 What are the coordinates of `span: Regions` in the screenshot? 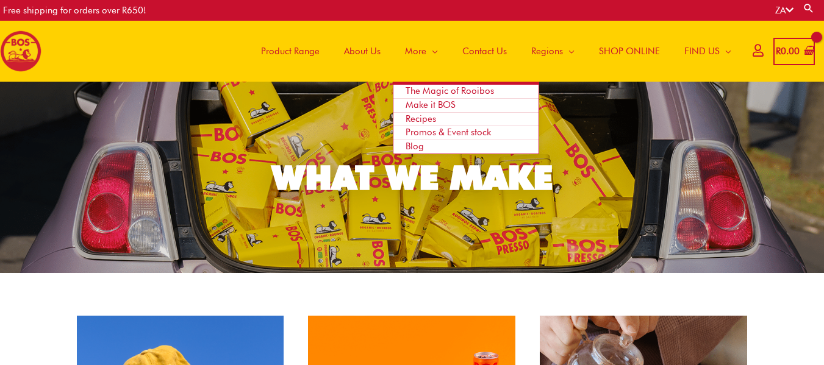 It's located at (547, 51).